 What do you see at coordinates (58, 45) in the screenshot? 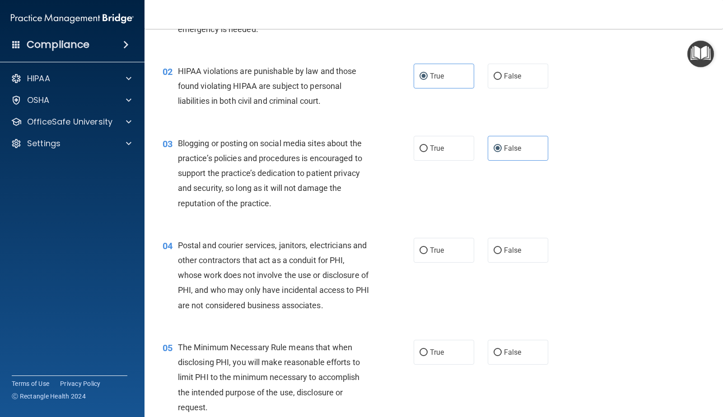
I see `h4: Compliance` at bounding box center [58, 45].